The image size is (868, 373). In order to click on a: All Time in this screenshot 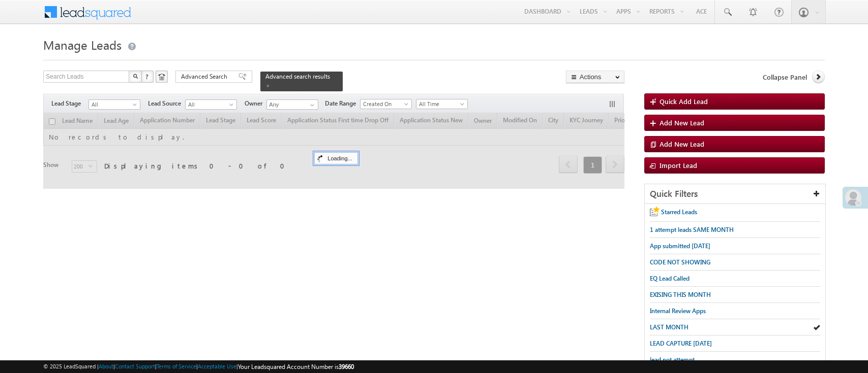, I will do `click(442, 104)`.